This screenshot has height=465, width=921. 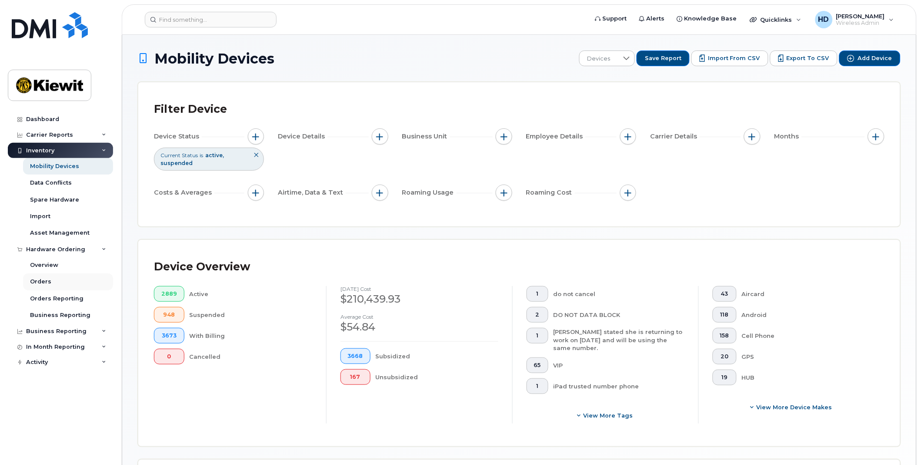 What do you see at coordinates (725, 335) in the screenshot?
I see `button: 158` at bounding box center [725, 335].